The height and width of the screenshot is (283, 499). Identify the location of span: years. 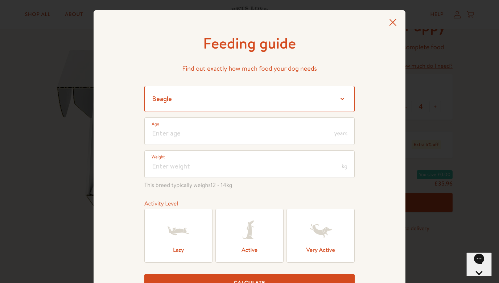
(341, 133).